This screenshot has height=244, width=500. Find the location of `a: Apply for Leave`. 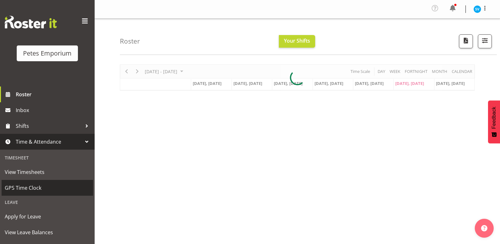

a: Apply for Leave is located at coordinates (47, 217).